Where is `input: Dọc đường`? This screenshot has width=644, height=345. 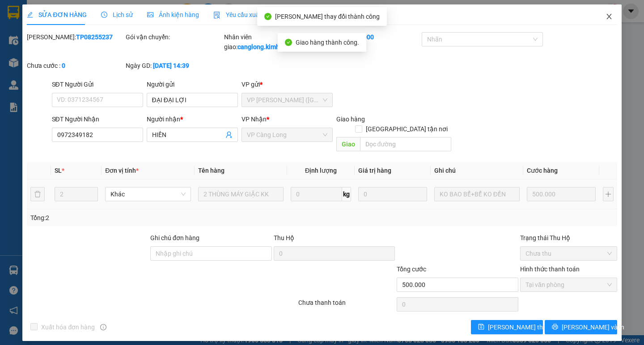 input: Dọc đường is located at coordinates (405, 144).